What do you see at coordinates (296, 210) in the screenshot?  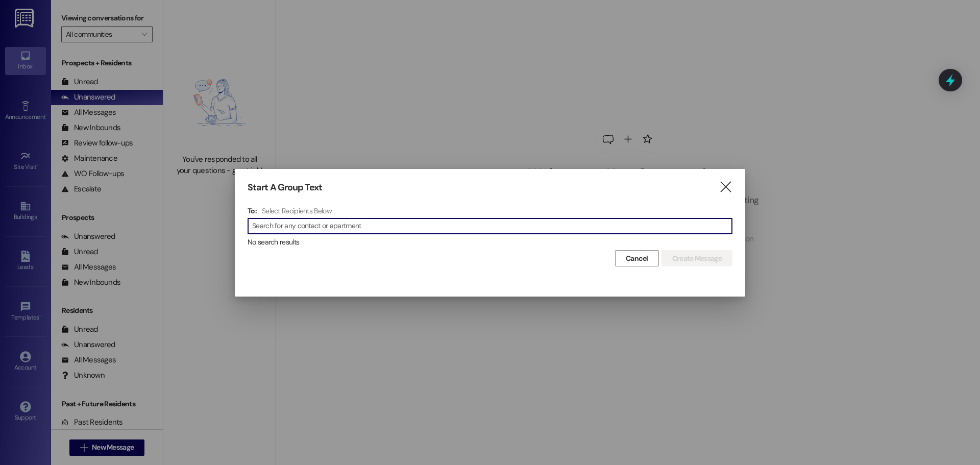 I see `h4: Select Recipients Below` at bounding box center [296, 210].